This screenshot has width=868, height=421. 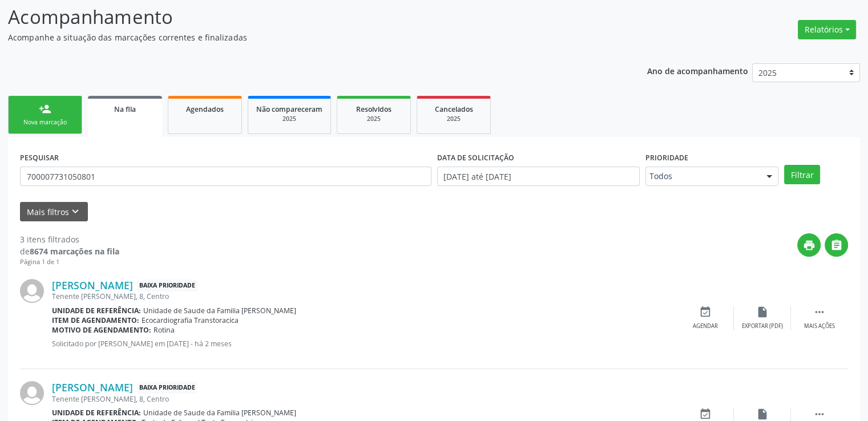 What do you see at coordinates (306, 37) in the screenshot?
I see `p: Acompanhe a situação das marcações correntes e finalizadas` at bounding box center [306, 37].